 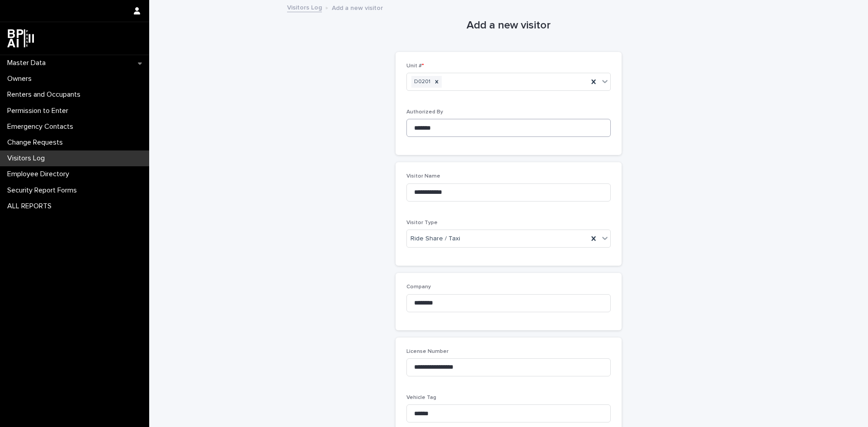 I want to click on p: Renters and Occupants, so click(x=45, y=94).